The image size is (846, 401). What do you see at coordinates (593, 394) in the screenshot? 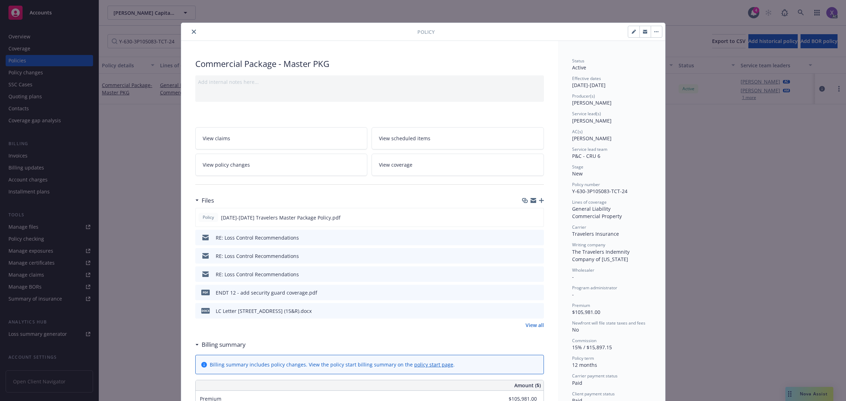
I see `span: Client payment status` at bounding box center [593, 394].